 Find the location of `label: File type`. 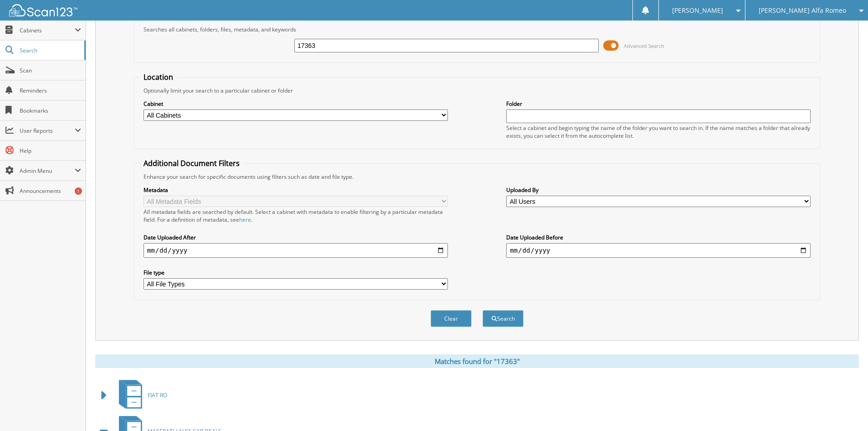

label: File type is located at coordinates (296, 272).